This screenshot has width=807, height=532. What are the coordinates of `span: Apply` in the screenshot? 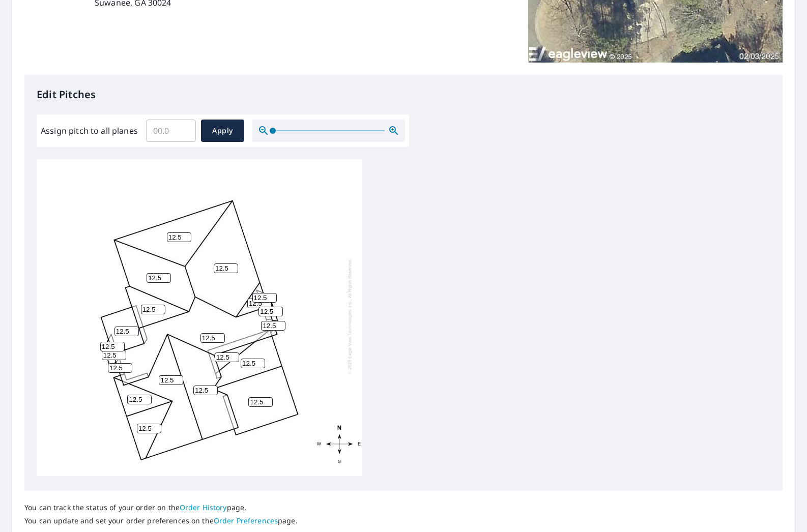 It's located at (222, 131).